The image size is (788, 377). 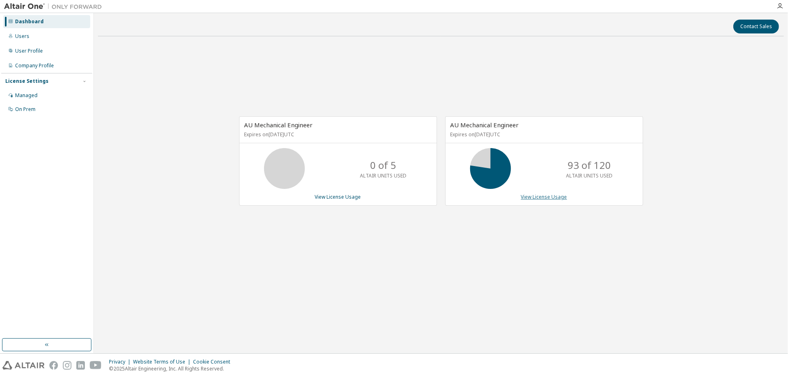 I want to click on p: 93 of 120, so click(x=590, y=165).